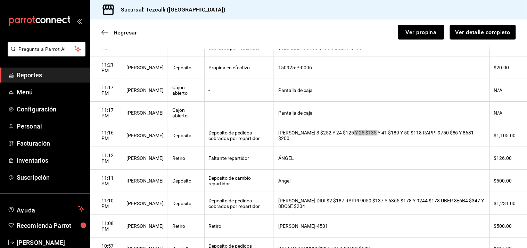 The image size is (527, 248). Describe the element at coordinates (382, 67) in the screenshot. I see `th: 150925-P-0006` at that location.